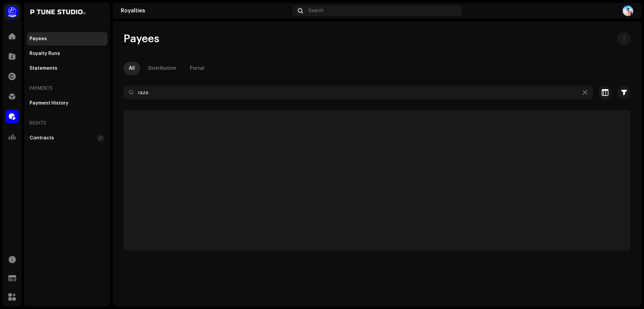  Describe the element at coordinates (12, 12) in the screenshot. I see `img: a1dd4b00-069a-4dd5-89ed-38fbdf7e908f` at that location.